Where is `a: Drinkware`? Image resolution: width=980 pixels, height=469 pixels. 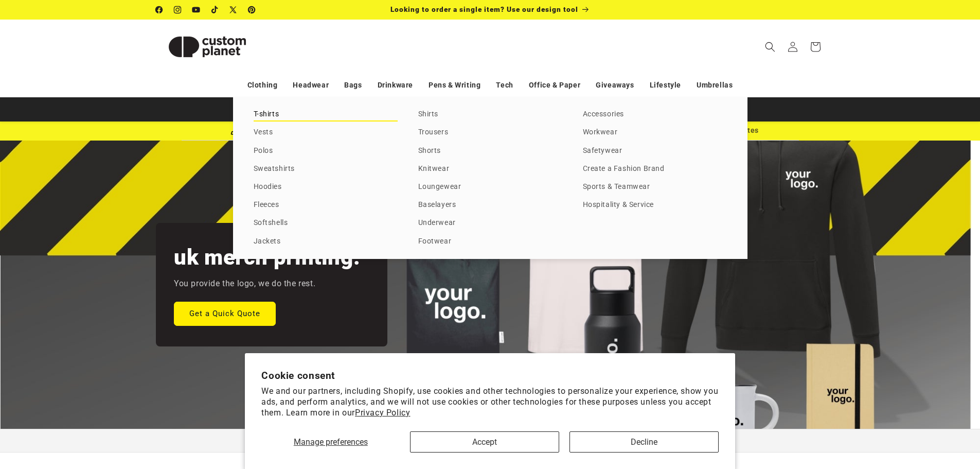
a: Drinkware is located at coordinates (395, 84).